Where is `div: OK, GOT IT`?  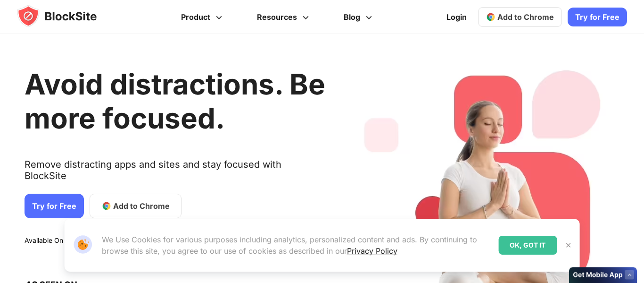 div: OK, GOT IT is located at coordinates (528, 245).